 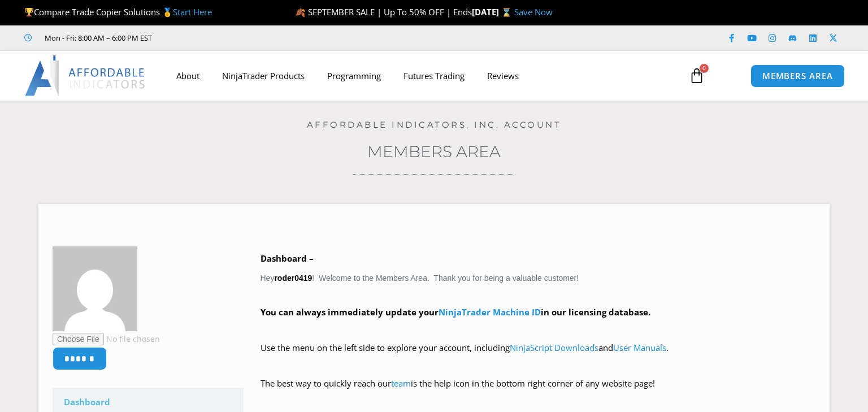 I want to click on span: 0, so click(x=704, y=68).